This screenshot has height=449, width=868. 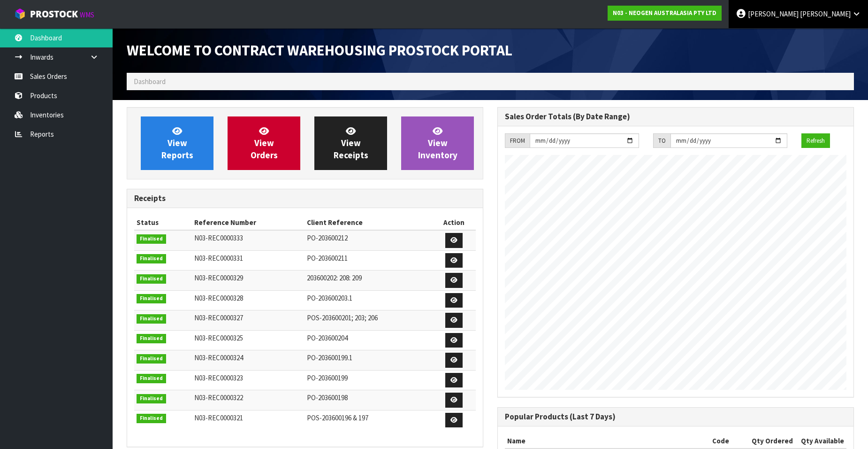 I want to click on span: N03-REC0000331, so click(x=219, y=258).